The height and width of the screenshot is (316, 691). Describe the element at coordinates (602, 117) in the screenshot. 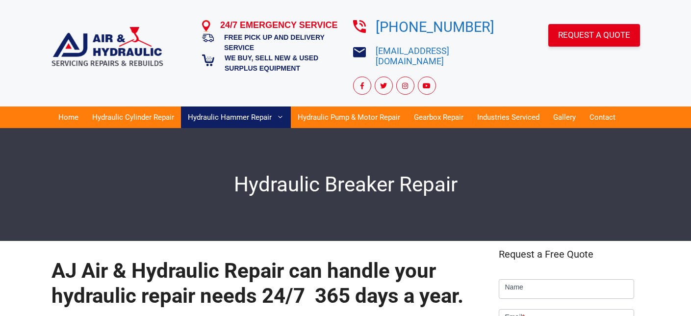

I see `a: Contact` at that location.